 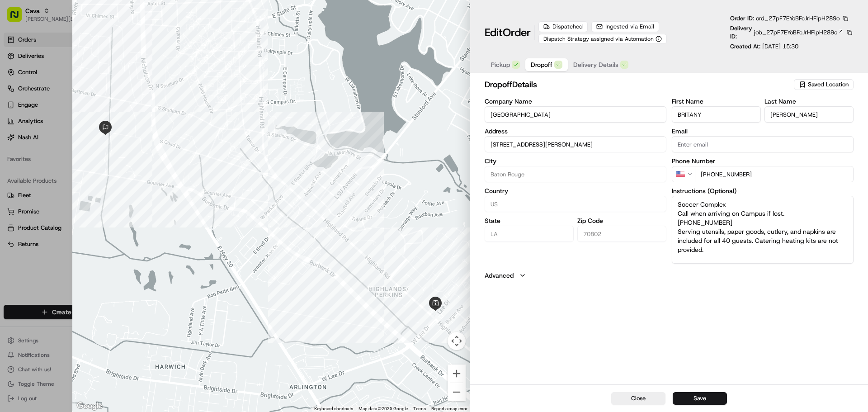 What do you see at coordinates (809, 115) in the screenshot?
I see `input: Enter last name` at bounding box center [809, 115].